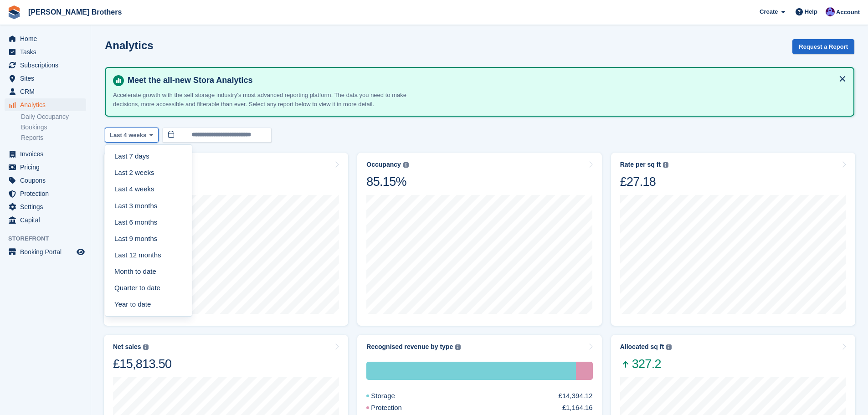  What do you see at coordinates (149, 189) in the screenshot?
I see `a: Last 4 weeks` at bounding box center [149, 189].